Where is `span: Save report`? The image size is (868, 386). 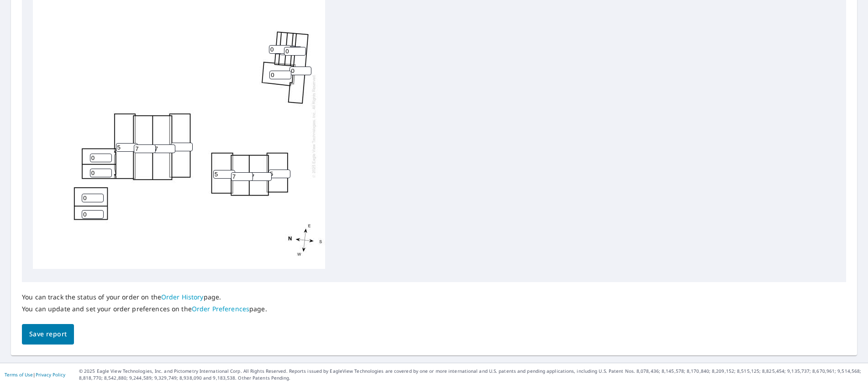
span: Save report is located at coordinates (48, 334).